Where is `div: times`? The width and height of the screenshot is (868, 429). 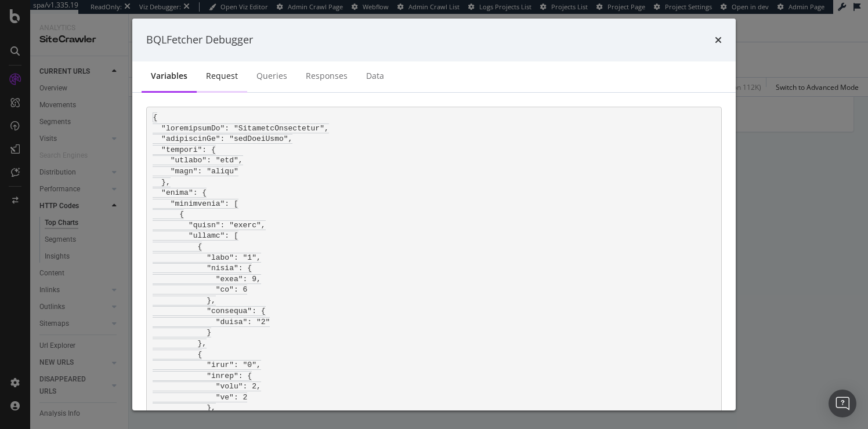
div: times is located at coordinates (718, 40).